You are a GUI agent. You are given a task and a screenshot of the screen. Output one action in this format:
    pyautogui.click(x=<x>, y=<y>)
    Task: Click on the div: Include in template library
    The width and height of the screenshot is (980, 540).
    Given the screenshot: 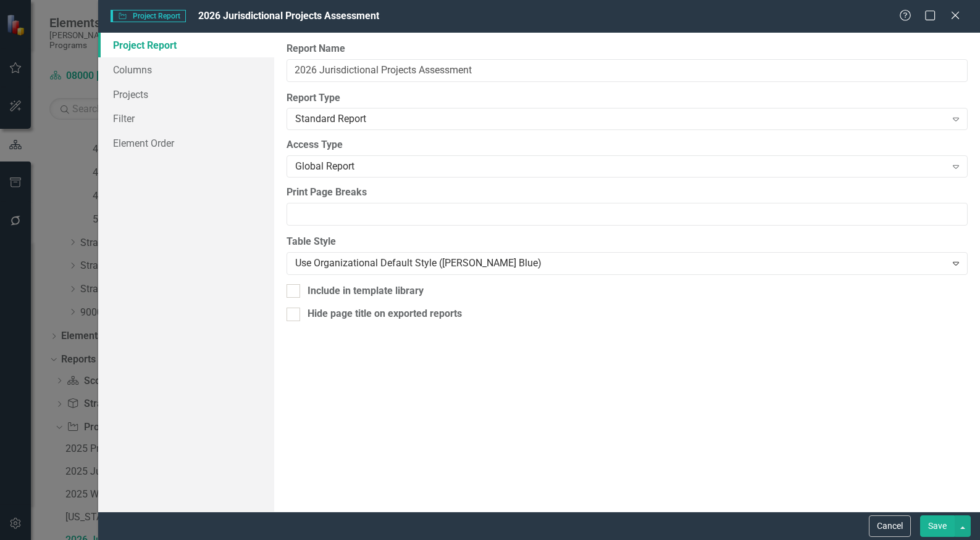 What is the action you would take?
    pyautogui.click(x=366, y=291)
    